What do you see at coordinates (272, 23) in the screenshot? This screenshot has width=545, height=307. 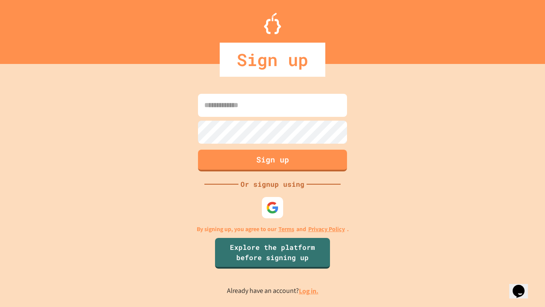 I see `img: Logo.svg` at bounding box center [272, 23].